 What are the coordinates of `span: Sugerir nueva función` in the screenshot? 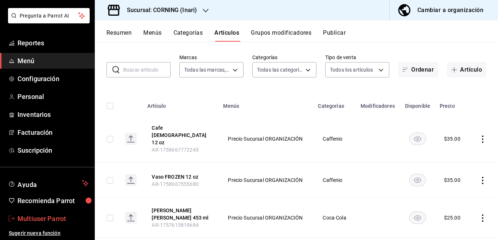 It's located at (49, 233).